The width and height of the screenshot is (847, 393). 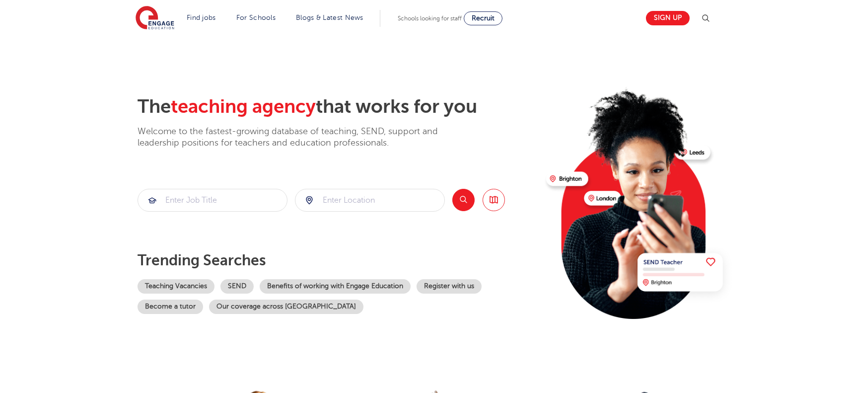 I want to click on p: Welcome to the fastest-growing database of teaching, SEND, support and leadership positions for t..., so click(x=301, y=137).